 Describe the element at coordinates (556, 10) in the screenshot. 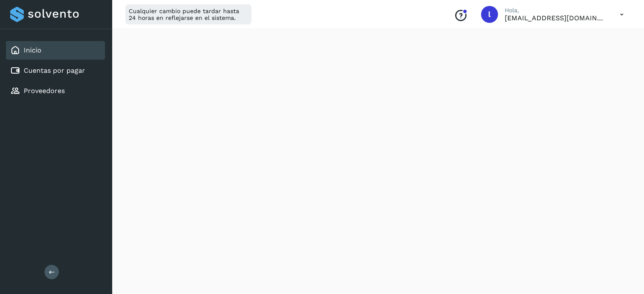

I see `p: Hola,` at that location.